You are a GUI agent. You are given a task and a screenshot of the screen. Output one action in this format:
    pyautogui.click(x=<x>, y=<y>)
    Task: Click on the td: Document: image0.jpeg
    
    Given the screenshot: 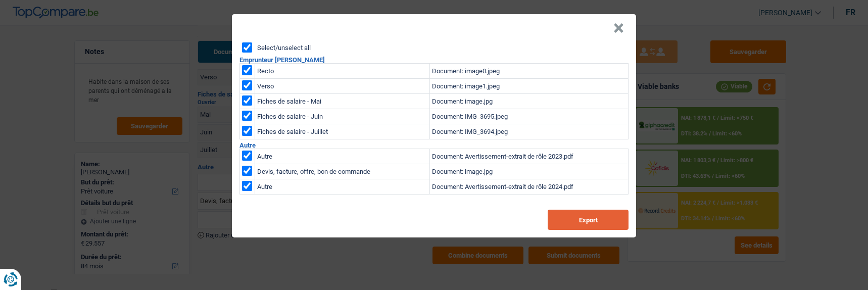 What is the action you would take?
    pyautogui.click(x=529, y=71)
    